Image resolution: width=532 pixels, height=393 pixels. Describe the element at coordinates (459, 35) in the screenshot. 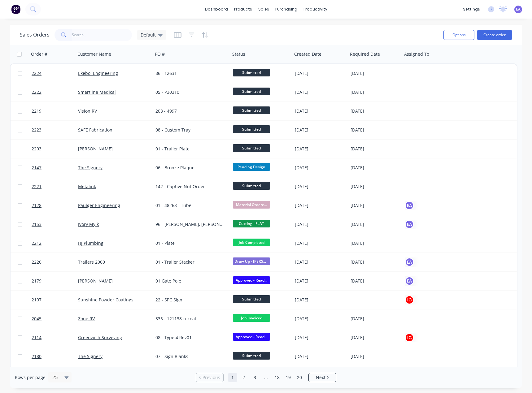

I see `button: Options` at that location.